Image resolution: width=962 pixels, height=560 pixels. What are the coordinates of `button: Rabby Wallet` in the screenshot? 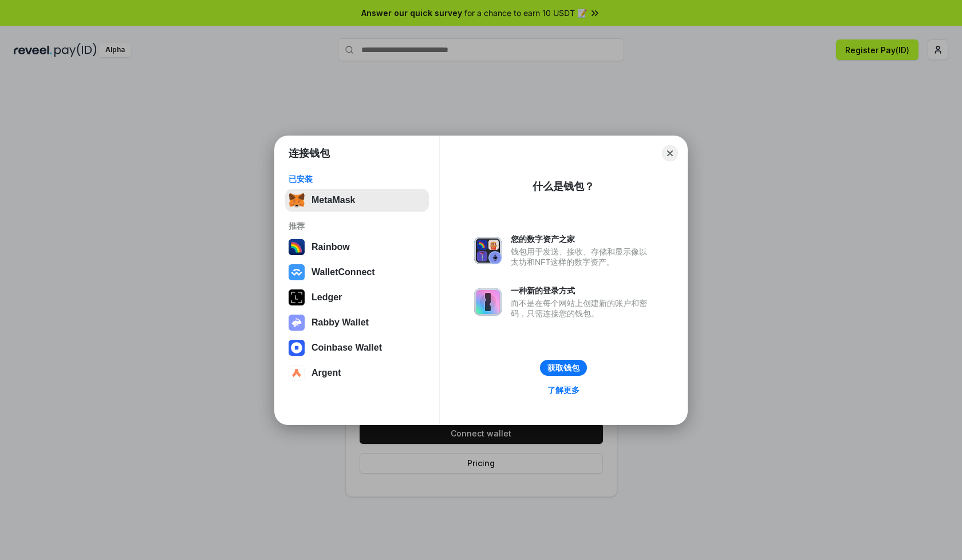 It's located at (357, 323).